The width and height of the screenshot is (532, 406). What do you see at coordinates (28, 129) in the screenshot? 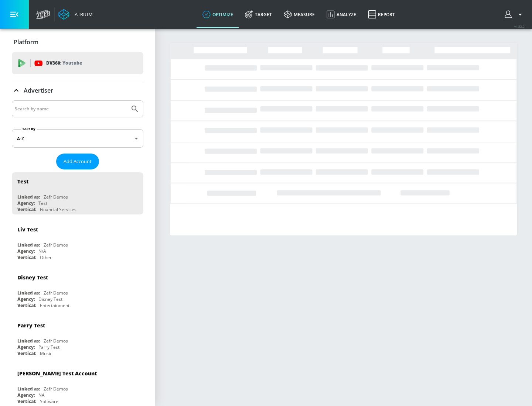
I see `label: Sort By` at bounding box center [28, 129].